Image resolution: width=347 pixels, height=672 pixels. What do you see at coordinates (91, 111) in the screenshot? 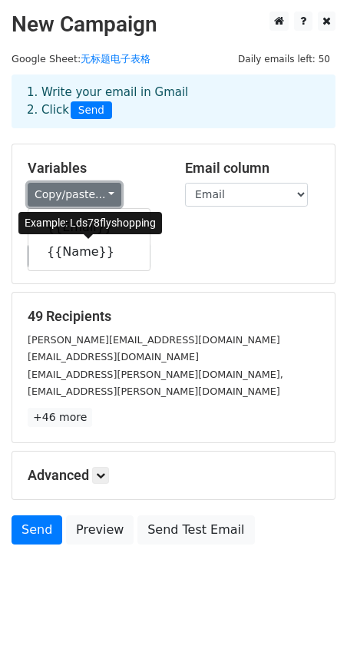
I see `span: Send` at bounding box center [91, 111].